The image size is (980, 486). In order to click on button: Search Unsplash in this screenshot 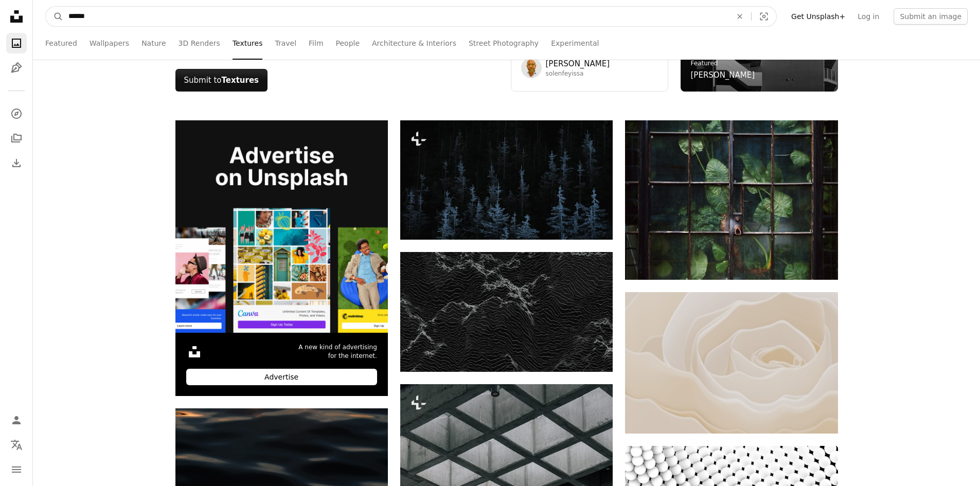, I will do `click(54, 17)`.